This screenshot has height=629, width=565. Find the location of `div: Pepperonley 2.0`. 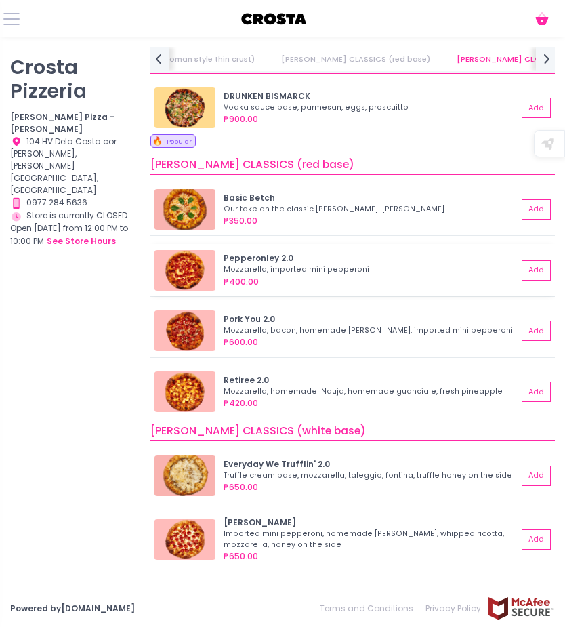

div: Pepperonley 2.0 is located at coordinates (371, 258).